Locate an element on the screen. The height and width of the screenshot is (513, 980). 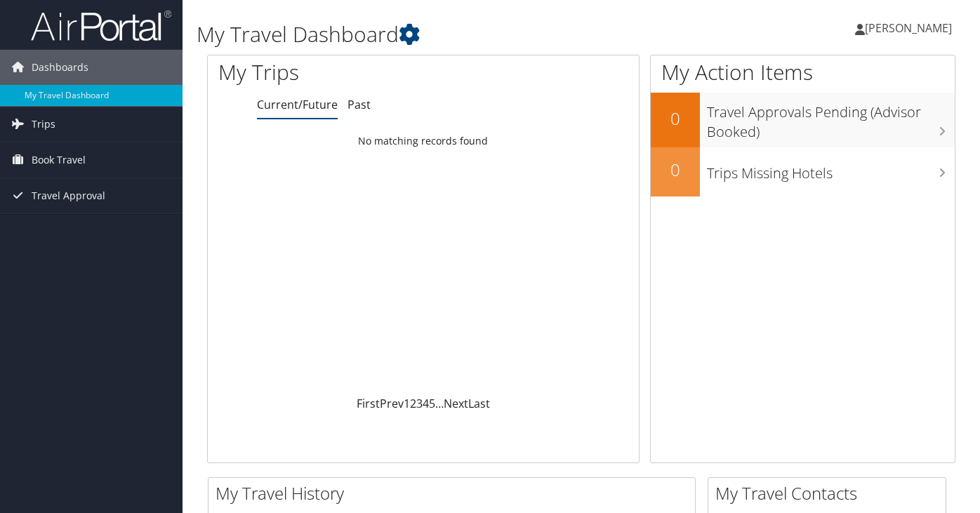
a: Prev is located at coordinates (392, 403).